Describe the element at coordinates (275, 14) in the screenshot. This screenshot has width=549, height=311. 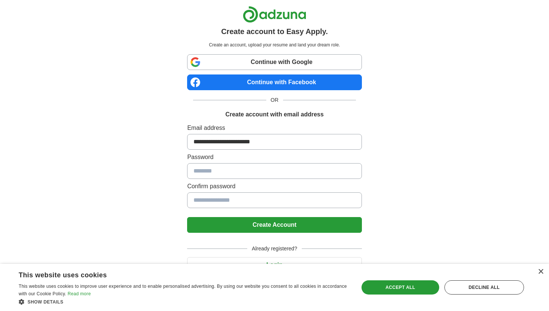
I see `img: Adzuna logo` at that location.